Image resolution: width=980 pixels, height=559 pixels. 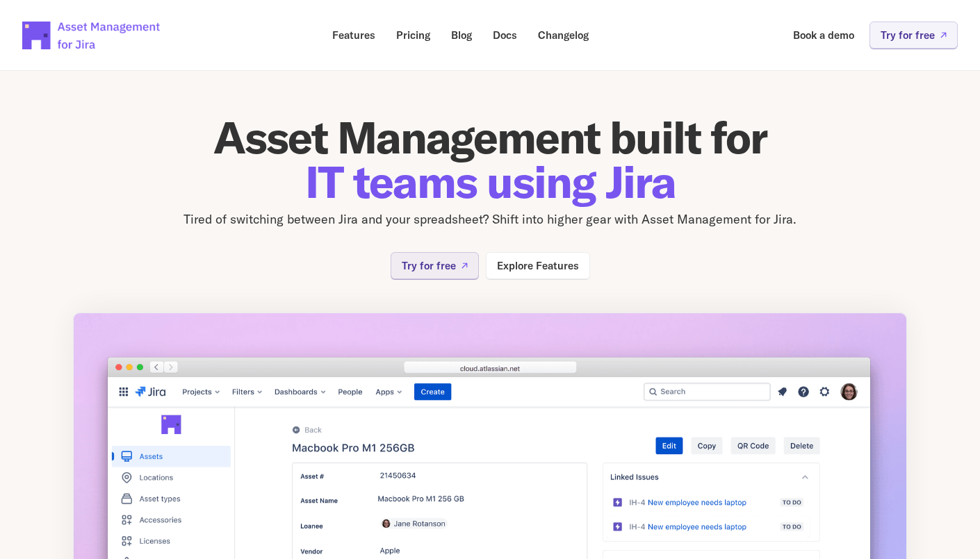 I want to click on a: Blog, so click(x=461, y=35).